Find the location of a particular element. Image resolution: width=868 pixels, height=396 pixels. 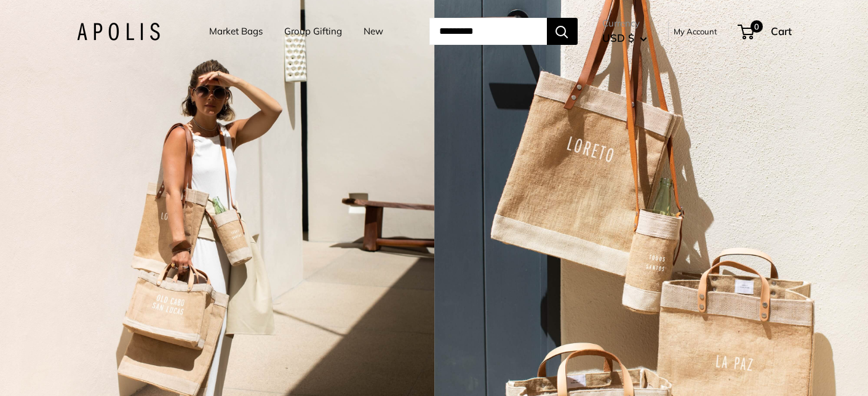

a: 0 Cart is located at coordinates (765, 31).